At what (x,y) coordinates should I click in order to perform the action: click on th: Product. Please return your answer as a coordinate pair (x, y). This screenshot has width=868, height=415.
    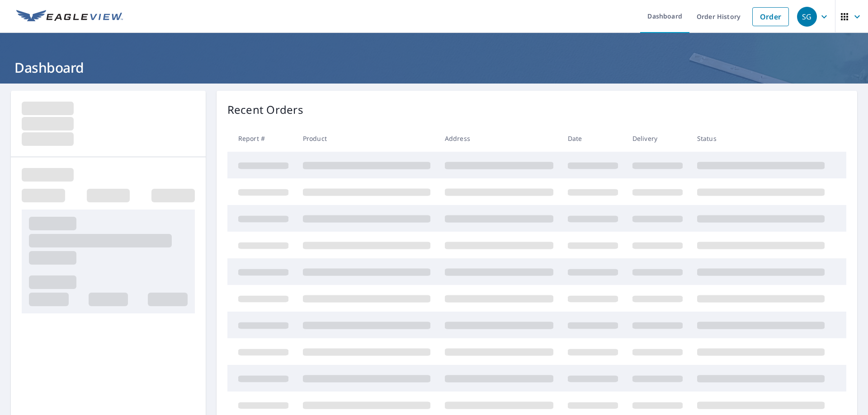
    Looking at the image, I should click on (366, 138).